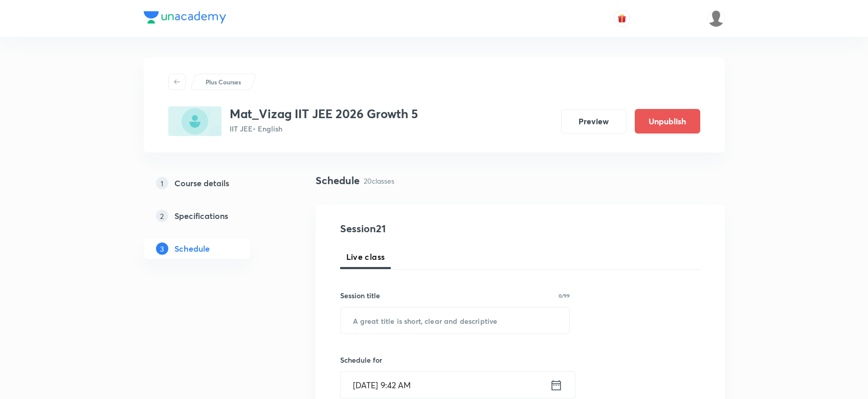 This screenshot has width=868, height=399. Describe the element at coordinates (184, 17) in the screenshot. I see `img: Company Logo` at that location.